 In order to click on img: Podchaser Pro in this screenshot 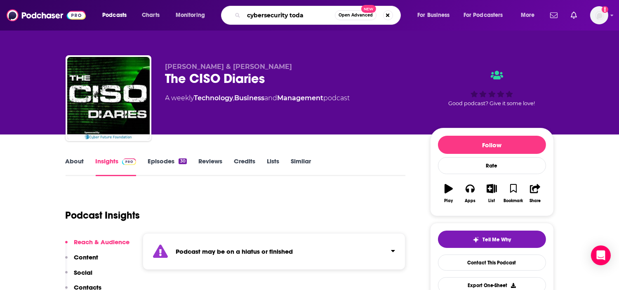, I will do `click(129, 162)`.